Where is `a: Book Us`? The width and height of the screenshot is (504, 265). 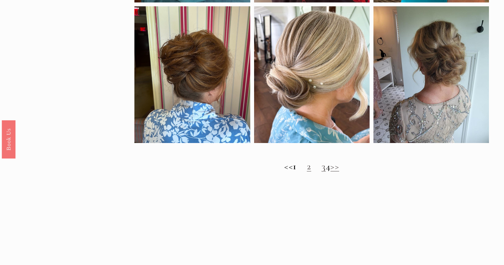
a: Book Us is located at coordinates (8, 139).